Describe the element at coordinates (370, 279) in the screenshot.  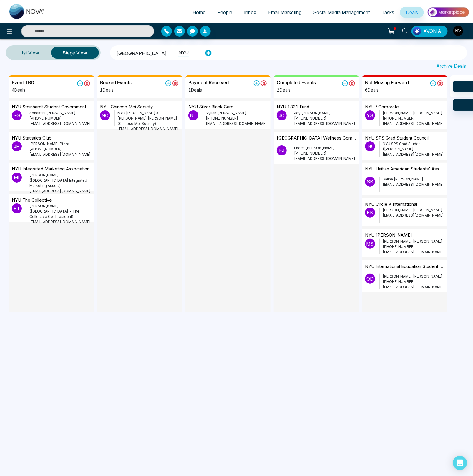
I see `p: O D` at that location.